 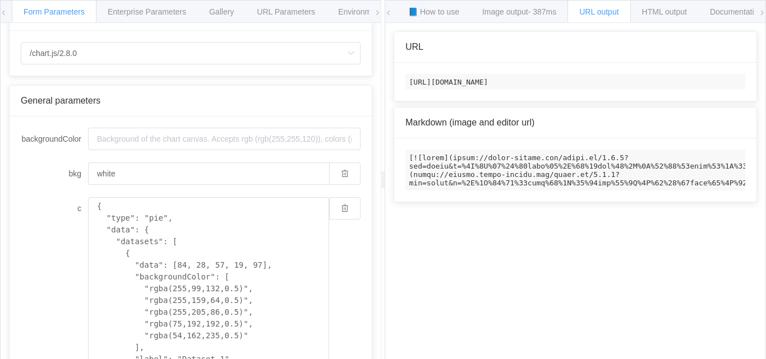 What do you see at coordinates (664, 12) in the screenshot?
I see `span: HTML output` at bounding box center [664, 12].